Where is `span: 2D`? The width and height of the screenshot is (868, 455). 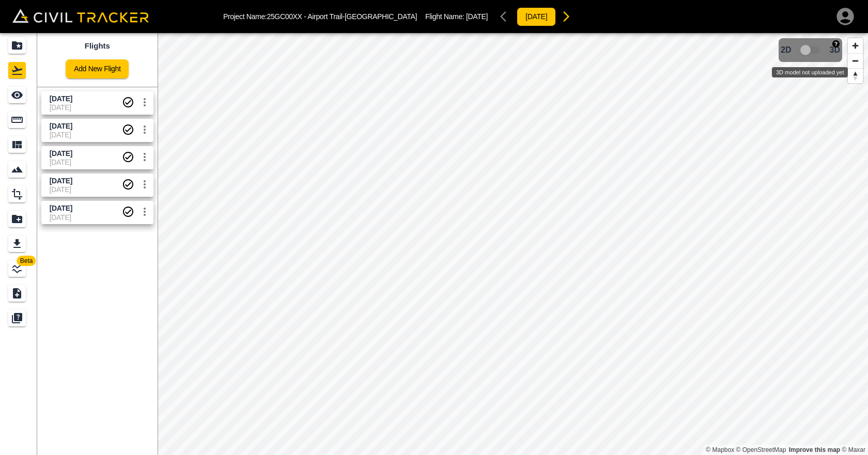 span: 2D is located at coordinates (786, 50).